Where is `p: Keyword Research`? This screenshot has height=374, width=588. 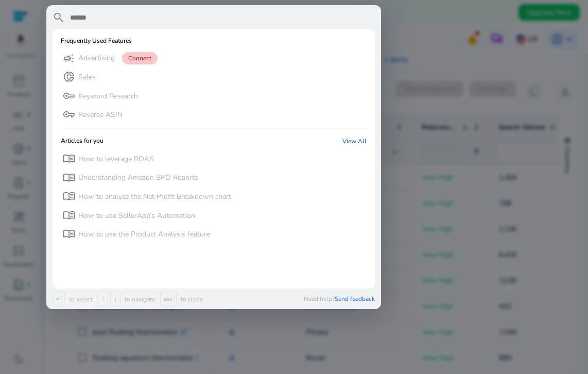 p: Keyword Research is located at coordinates (109, 96).